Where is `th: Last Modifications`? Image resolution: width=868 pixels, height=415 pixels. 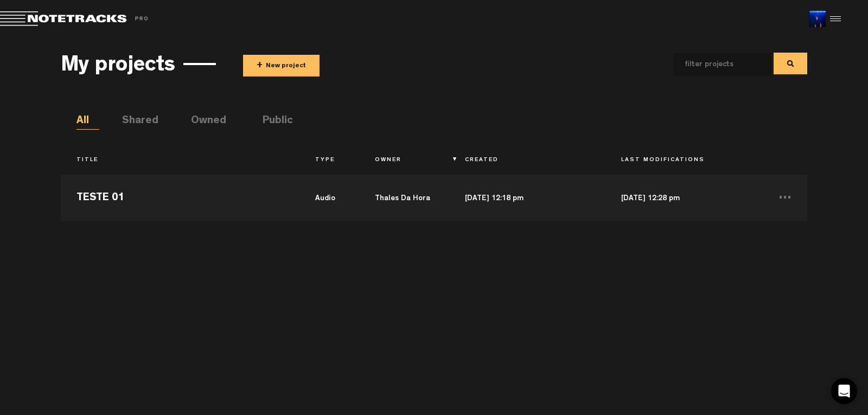
th: Last Modifications is located at coordinates (684, 161).